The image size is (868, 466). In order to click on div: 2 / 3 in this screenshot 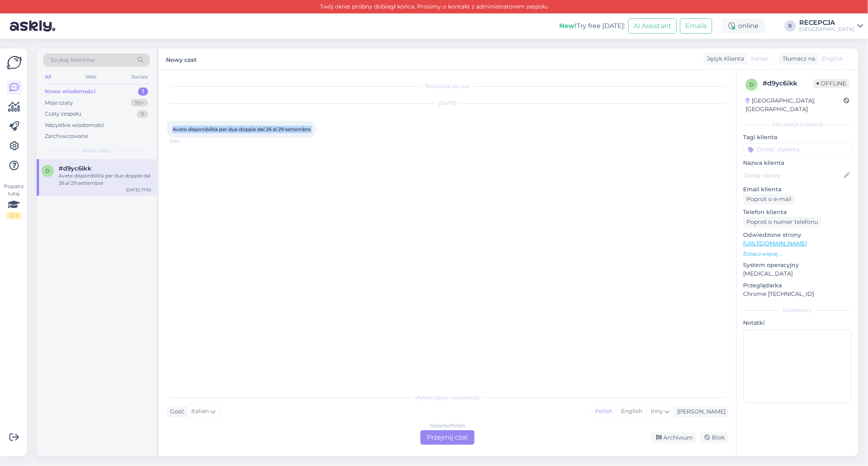, I will do `click(14, 216)`.